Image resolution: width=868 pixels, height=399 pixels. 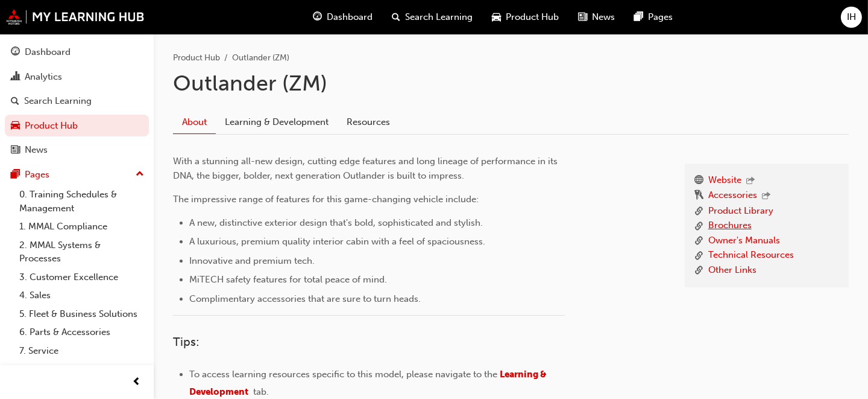 What do you see at coordinates (47, 52) in the screenshot?
I see `div: Dashboard` at bounding box center [47, 52].